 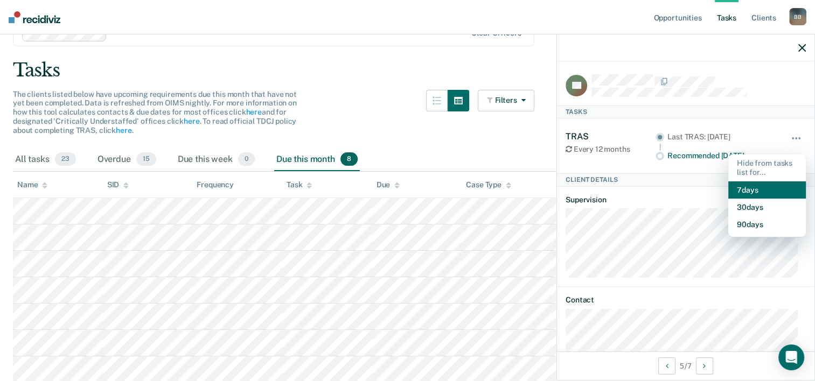 What do you see at coordinates (610, 136) in the screenshot?
I see `div: TRAS` at bounding box center [610, 136].